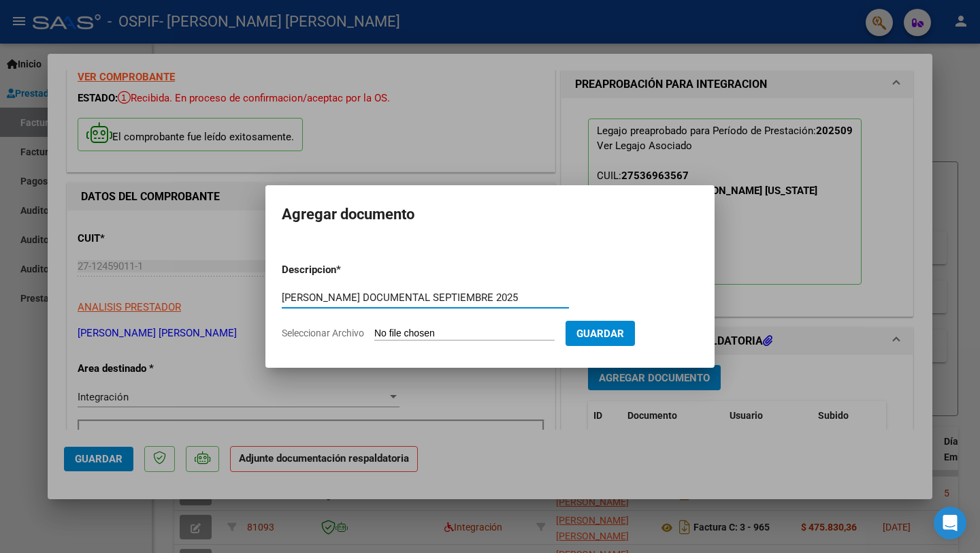 The image size is (980, 553). I want to click on p: Descripcion, so click(344, 270).